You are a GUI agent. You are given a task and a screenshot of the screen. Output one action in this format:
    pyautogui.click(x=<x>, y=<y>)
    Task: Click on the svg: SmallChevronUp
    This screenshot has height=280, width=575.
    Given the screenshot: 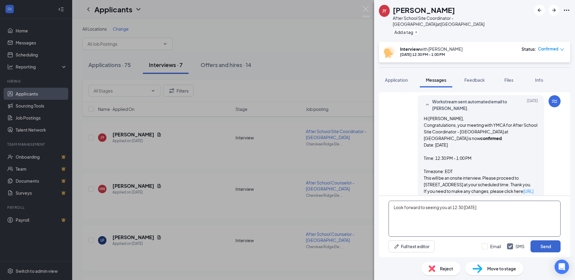 What is the action you would take?
    pyautogui.click(x=427, y=105)
    